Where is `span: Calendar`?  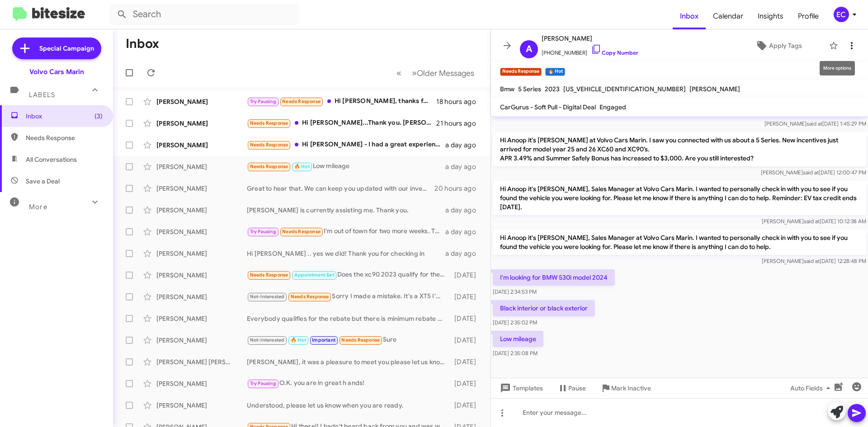
span: Calendar is located at coordinates (728, 16).